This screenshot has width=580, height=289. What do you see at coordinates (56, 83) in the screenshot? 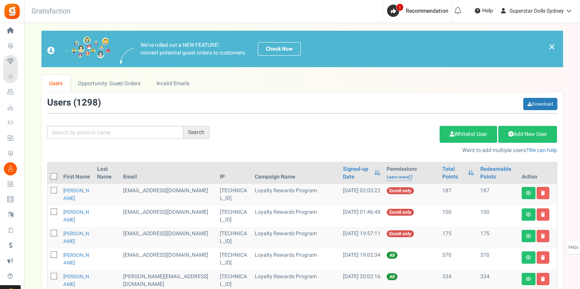
I see `a: Users` at bounding box center [56, 83].